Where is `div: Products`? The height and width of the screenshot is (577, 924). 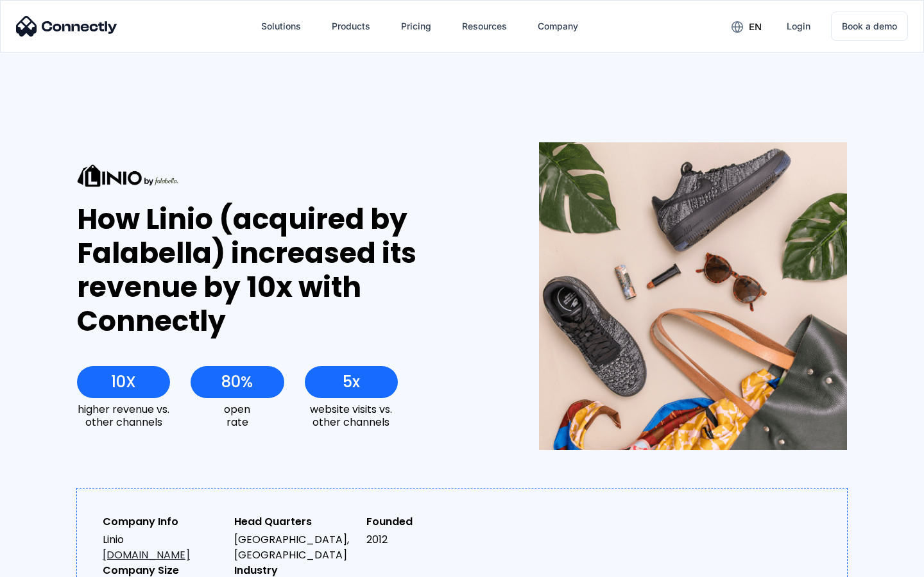 div: Products is located at coordinates (351, 26).